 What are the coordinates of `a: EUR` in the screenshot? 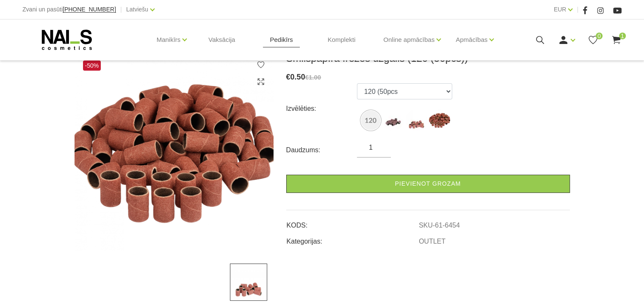 It's located at (560, 9).